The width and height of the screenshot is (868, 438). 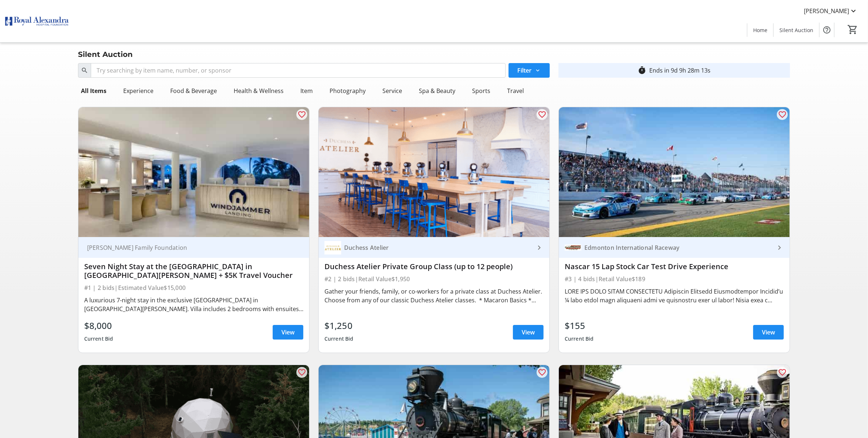 I want to click on span: Filter, so click(x=524, y=70).